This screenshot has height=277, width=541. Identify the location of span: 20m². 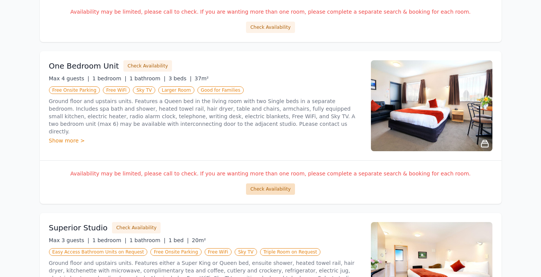
(198, 241).